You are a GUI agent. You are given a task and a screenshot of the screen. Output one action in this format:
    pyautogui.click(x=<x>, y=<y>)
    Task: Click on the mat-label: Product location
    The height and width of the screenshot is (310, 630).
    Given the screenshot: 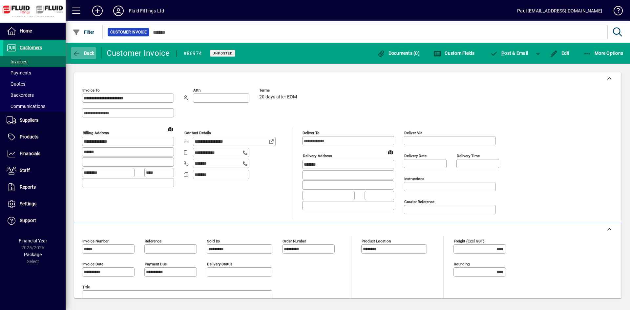 What is the action you would take?
    pyautogui.click(x=376, y=241)
    